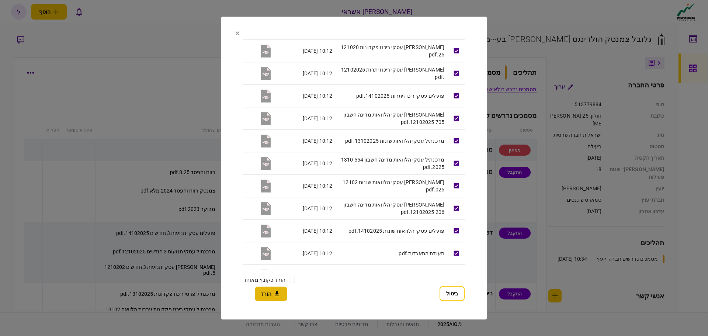  What do you see at coordinates (264, 280) in the screenshot?
I see `label: הורד כקובץ מאוחד` at bounding box center [264, 280].